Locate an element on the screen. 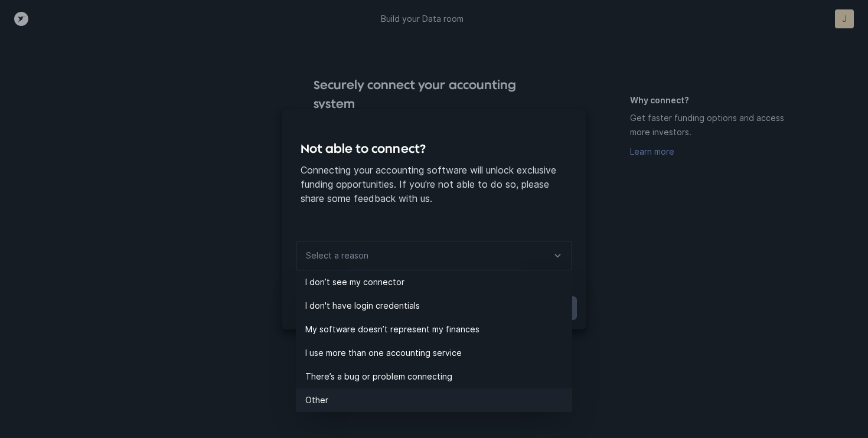  p: My software doesn’t represent my finances is located at coordinates (439, 329).